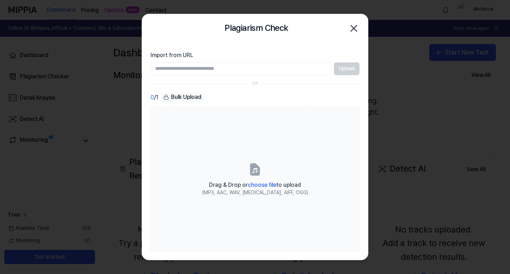  What do you see at coordinates (152, 97) in the screenshot?
I see `span: 0` at bounding box center [152, 97].